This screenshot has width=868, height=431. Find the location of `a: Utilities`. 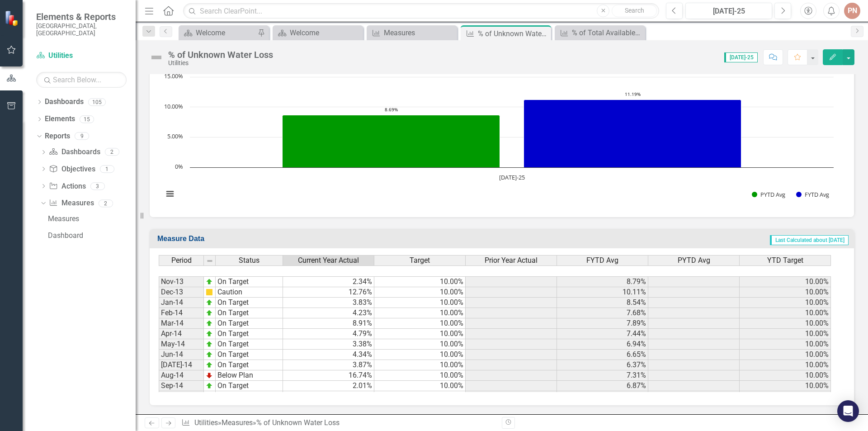

a: Utilities is located at coordinates (81, 55).